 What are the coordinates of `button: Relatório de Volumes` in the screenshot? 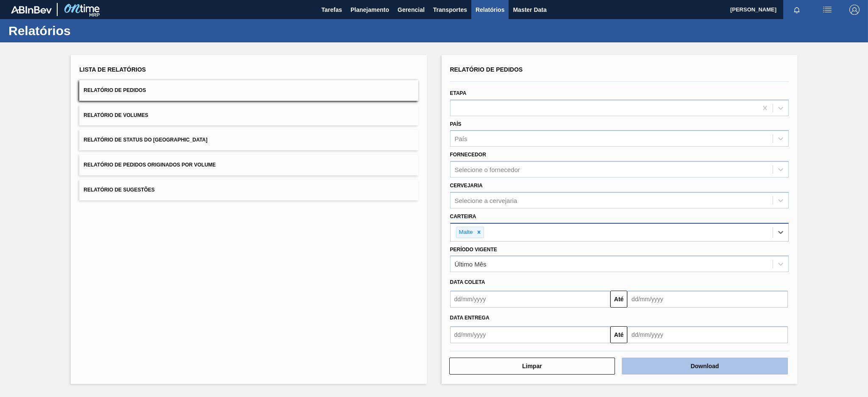 It's located at (248, 115).